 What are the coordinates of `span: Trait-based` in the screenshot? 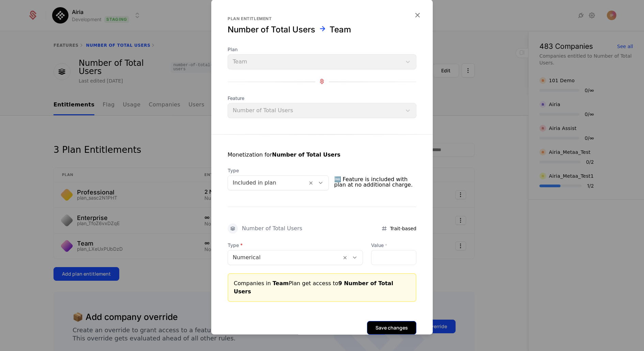 It's located at (403, 228).